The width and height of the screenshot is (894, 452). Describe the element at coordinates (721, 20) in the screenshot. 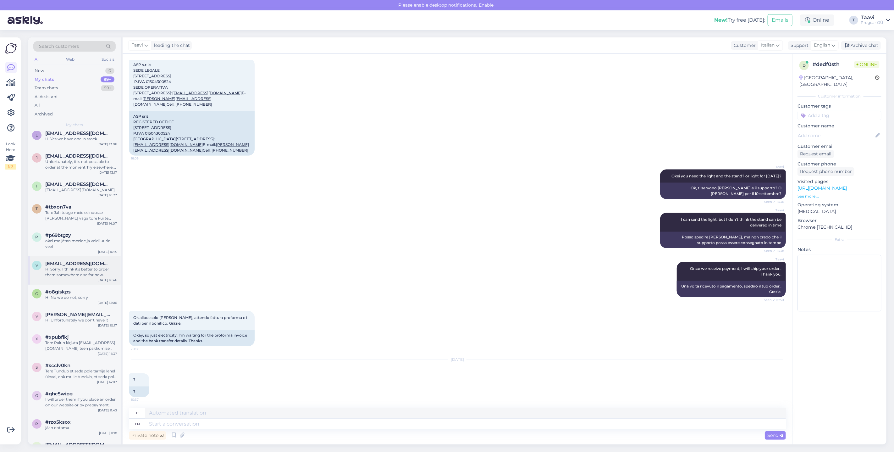

I see `b: New!` at that location.